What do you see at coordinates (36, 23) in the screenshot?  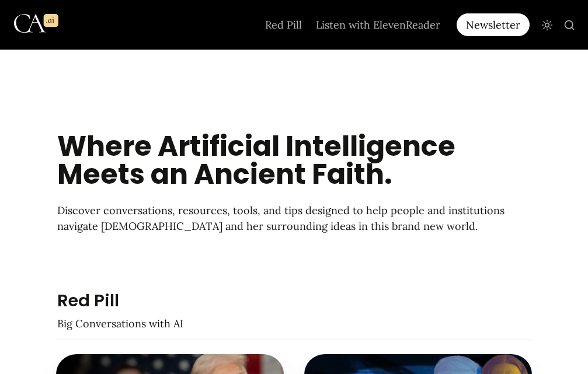 I see `img: Logo` at bounding box center [36, 23].